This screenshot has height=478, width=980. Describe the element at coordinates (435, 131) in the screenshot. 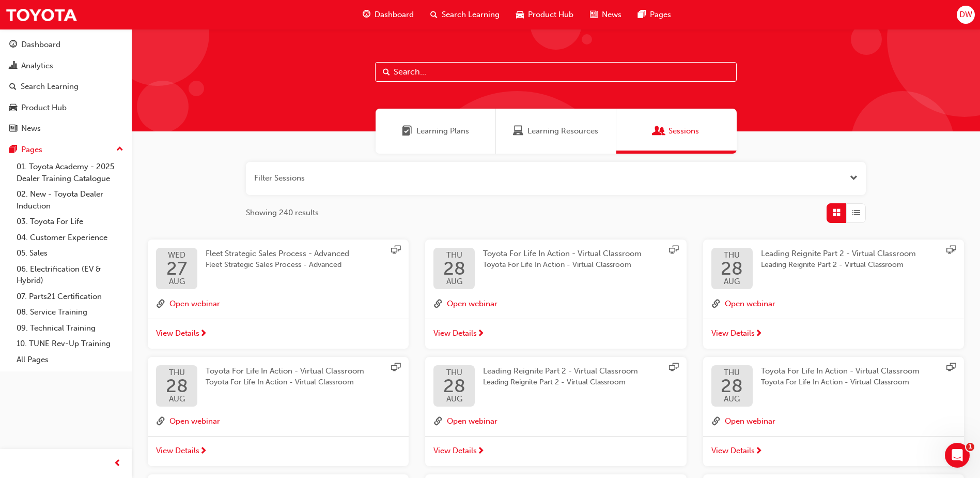

I see `a: Learning PlansLearning Plans` at that location.